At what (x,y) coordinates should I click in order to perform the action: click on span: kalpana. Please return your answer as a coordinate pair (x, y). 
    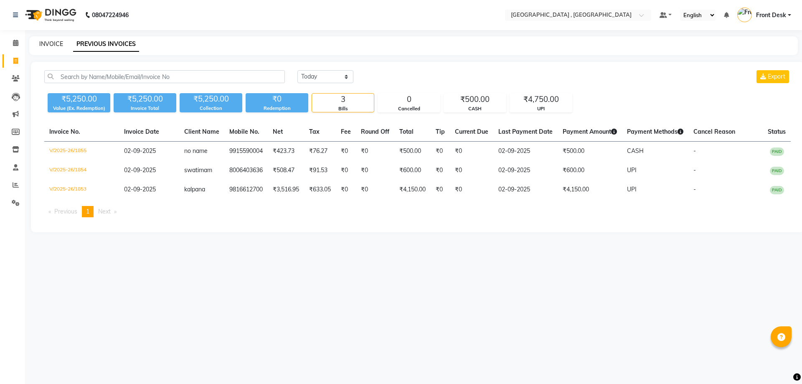
    Looking at the image, I should click on (195, 189).